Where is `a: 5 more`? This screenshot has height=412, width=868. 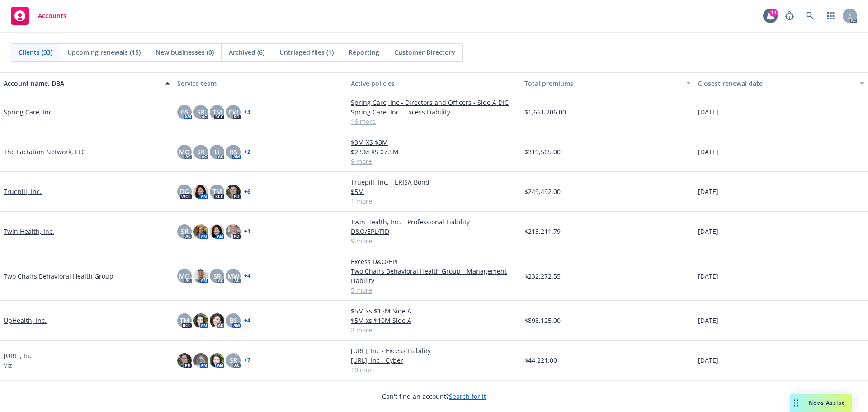
a: 5 more is located at coordinates (434, 290).